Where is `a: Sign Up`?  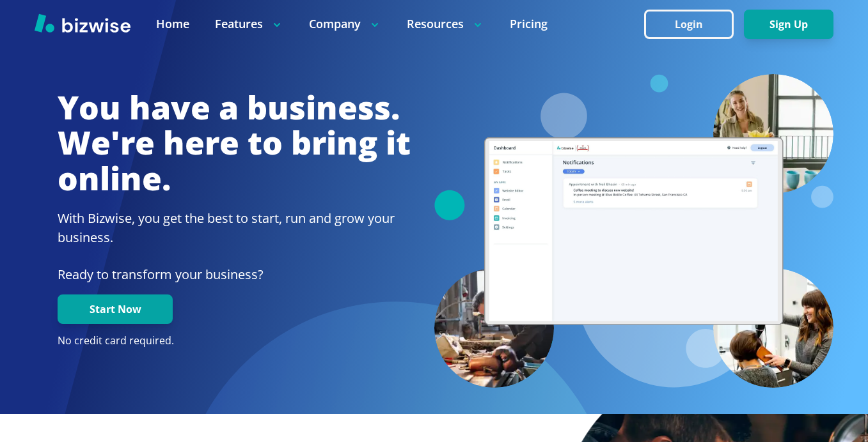 a: Sign Up is located at coordinates (789, 24).